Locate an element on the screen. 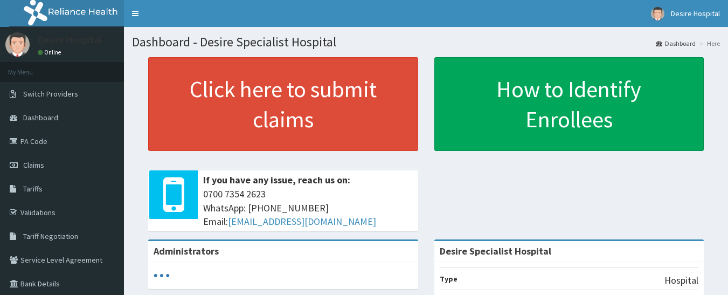  span: Tariff Negotiation is located at coordinates (51, 236).